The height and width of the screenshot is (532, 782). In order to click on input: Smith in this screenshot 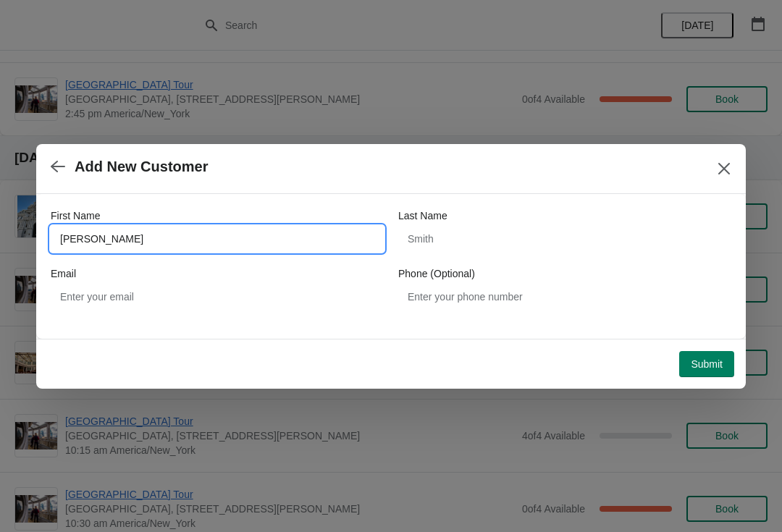, I will do `click(565, 239)`.